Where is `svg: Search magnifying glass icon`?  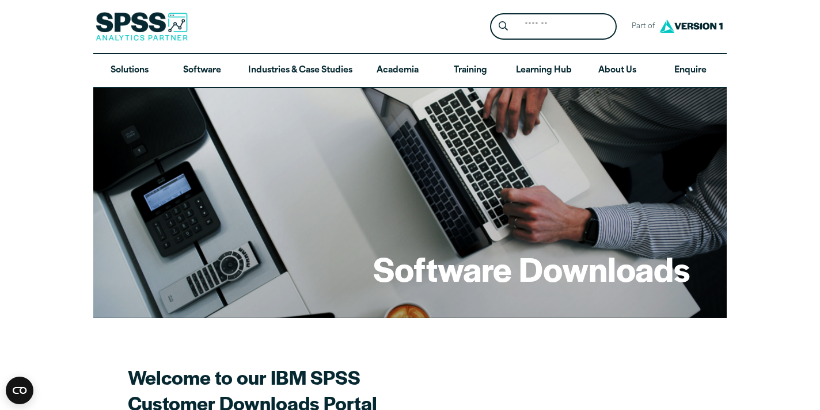 svg: Search magnifying glass icon is located at coordinates (503, 26).